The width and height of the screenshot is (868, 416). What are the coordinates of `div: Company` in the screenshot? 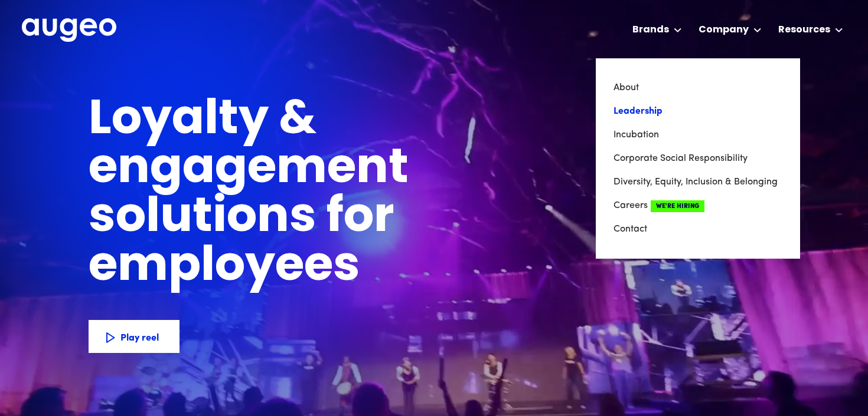 It's located at (723, 30).